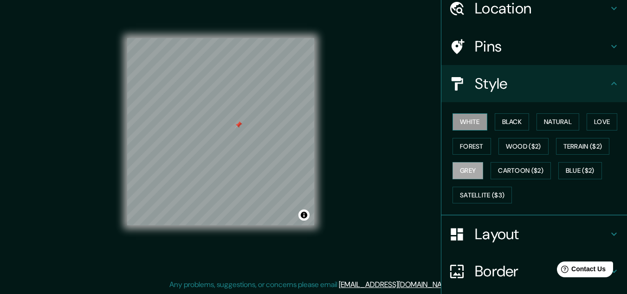  I want to click on button: Grey, so click(468, 170).